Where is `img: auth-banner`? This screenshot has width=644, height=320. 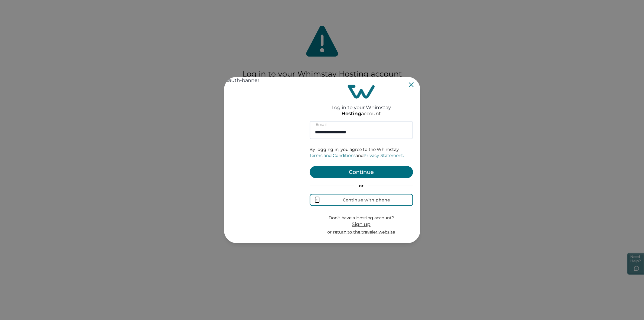 img: auth-banner is located at coordinates (263, 160).